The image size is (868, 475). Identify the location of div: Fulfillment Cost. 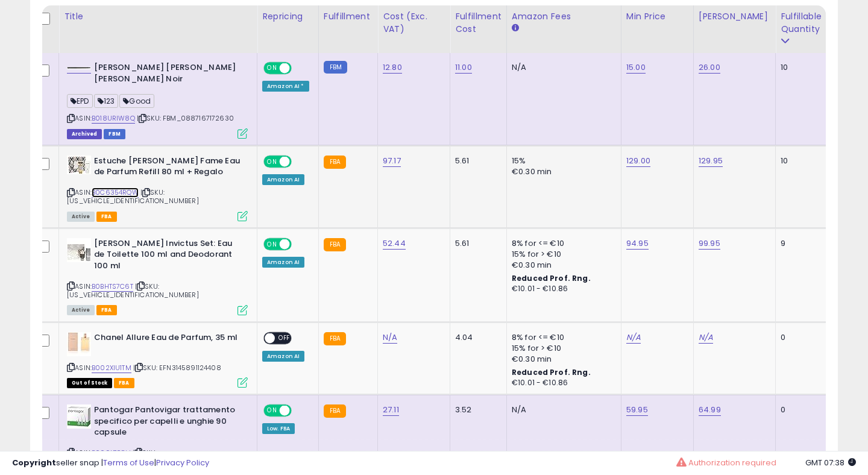
(478, 23).